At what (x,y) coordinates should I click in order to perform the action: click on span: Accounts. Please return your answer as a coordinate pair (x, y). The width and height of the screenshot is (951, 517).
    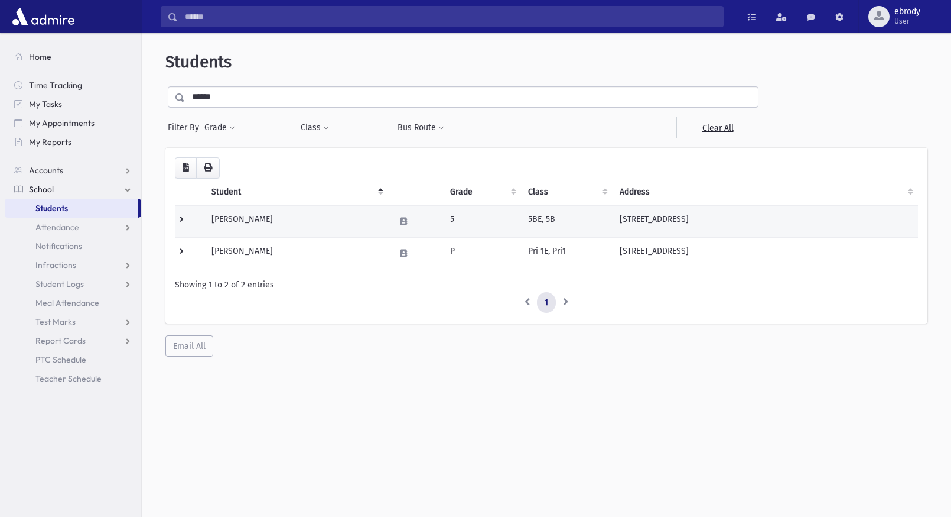
    Looking at the image, I should click on (46, 170).